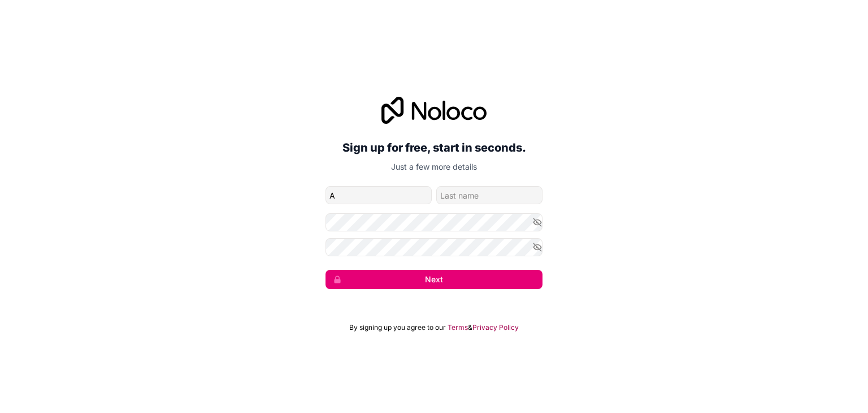  Describe the element at coordinates (434, 279) in the screenshot. I see `button: Next` at that location.